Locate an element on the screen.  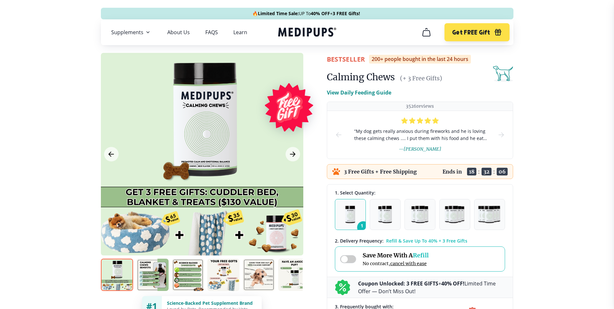
p: 3 Free Gifts + Free Shipping is located at coordinates (380, 172).